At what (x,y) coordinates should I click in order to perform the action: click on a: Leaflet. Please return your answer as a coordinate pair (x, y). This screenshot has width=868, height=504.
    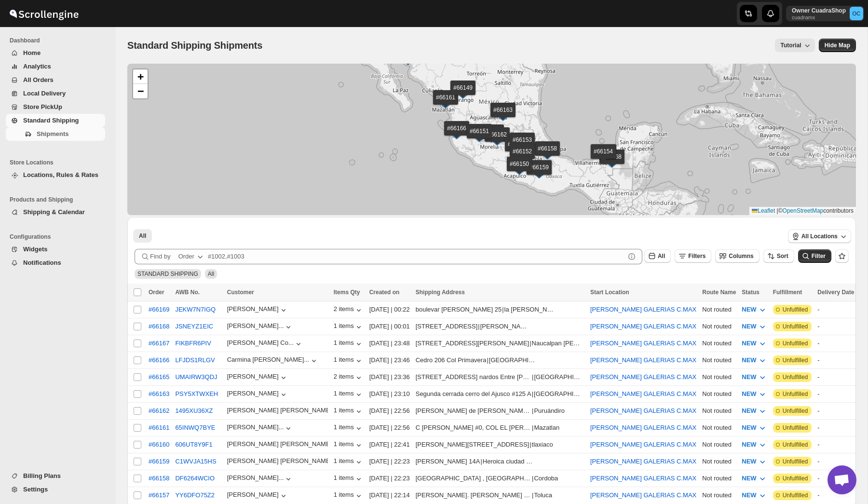
    Looking at the image, I should click on (763, 211).